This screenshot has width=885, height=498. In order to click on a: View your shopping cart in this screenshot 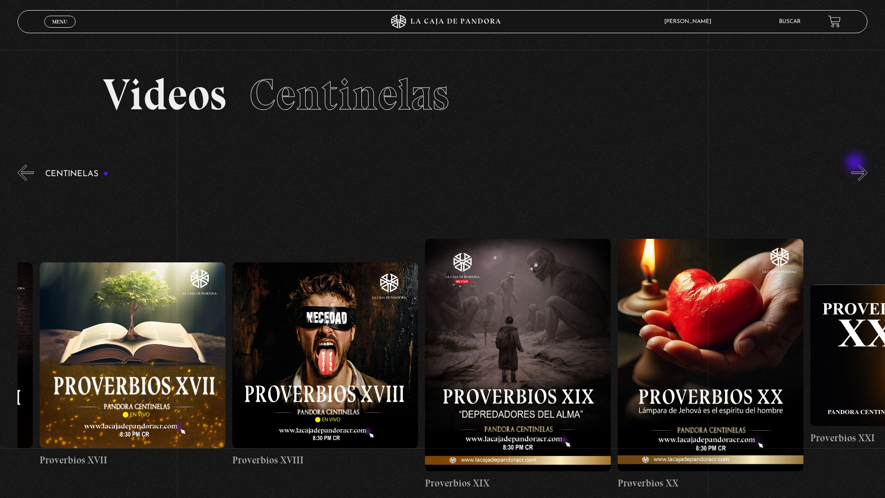, I will do `click(834, 21)`.